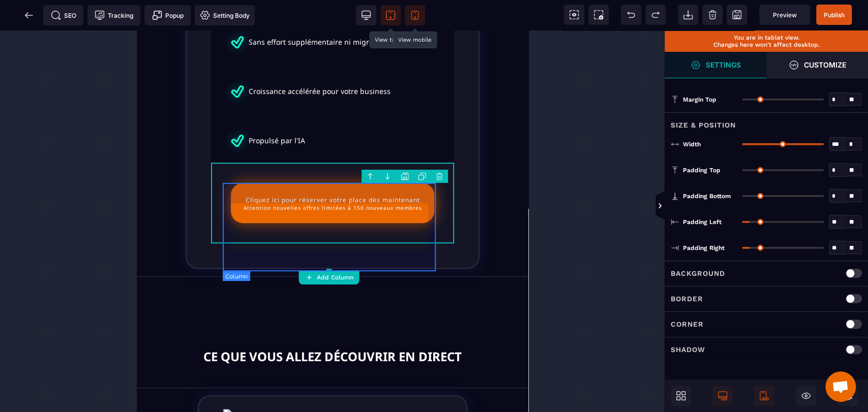 This screenshot has height=412, width=868. What do you see at coordinates (670, 206) in the screenshot?
I see `span: Toggle Views` at bounding box center [670, 206].